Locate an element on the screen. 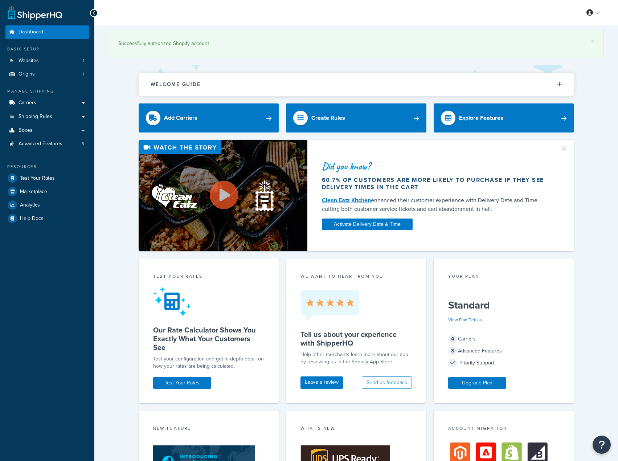 The height and width of the screenshot is (461, 618). h5: Our Rate Calculator Shows You Exactly What Your Customers See is located at coordinates (209, 338).